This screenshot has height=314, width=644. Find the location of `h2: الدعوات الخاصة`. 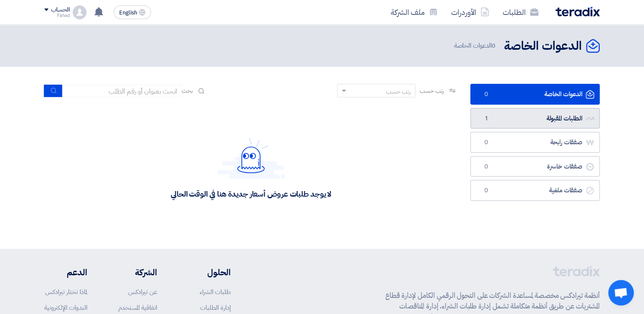

h2: الدعوات الخاصة is located at coordinates (543, 46).